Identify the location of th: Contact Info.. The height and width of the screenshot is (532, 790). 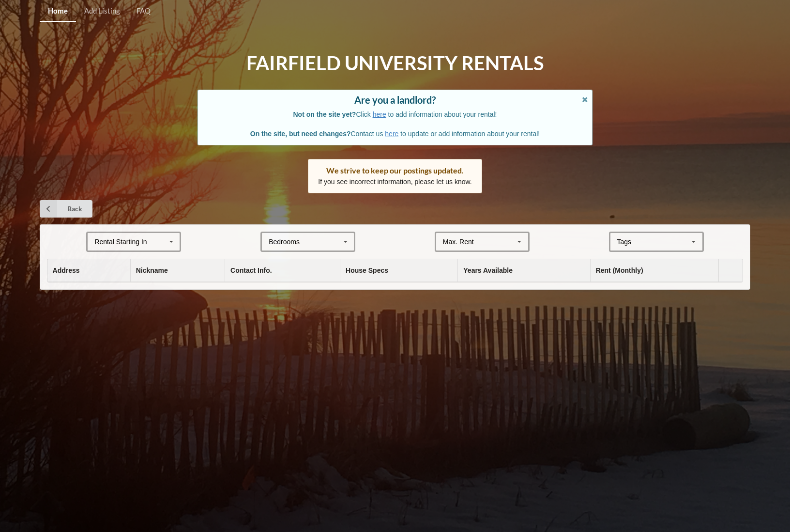
(282, 270).